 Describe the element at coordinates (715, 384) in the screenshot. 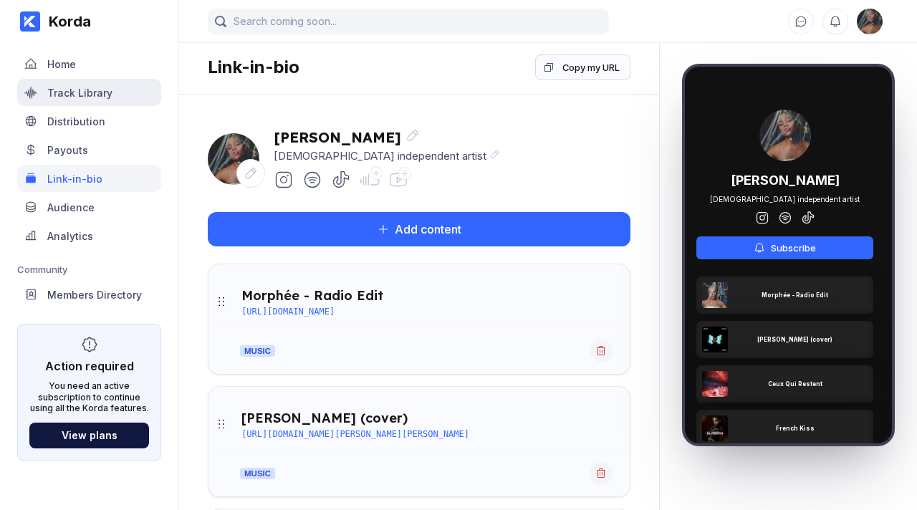

I see `img: Ceux Qui Restent` at that location.